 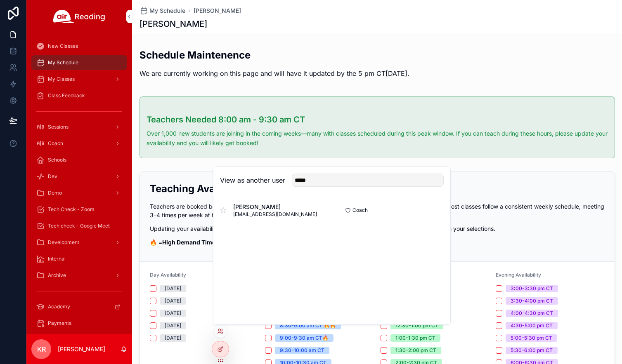 What do you see at coordinates (531, 289) in the screenshot?
I see `div: 3:00-3:30 pm CT` at bounding box center [531, 289].